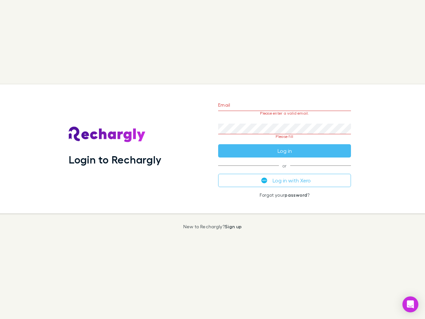 This screenshot has height=319, width=425. I want to click on p: Forgot your ?, so click(285, 195).